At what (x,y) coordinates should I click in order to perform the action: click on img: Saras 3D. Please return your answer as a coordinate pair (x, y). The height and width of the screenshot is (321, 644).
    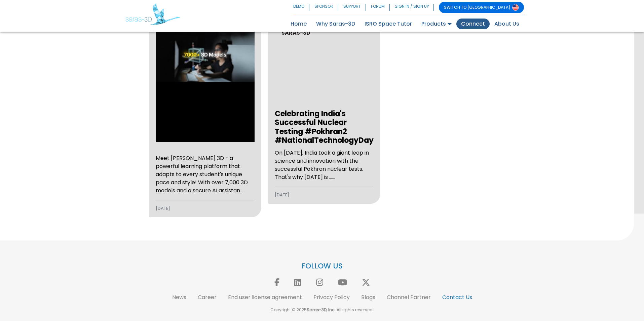
    Looking at the image, I should click on (153, 14).